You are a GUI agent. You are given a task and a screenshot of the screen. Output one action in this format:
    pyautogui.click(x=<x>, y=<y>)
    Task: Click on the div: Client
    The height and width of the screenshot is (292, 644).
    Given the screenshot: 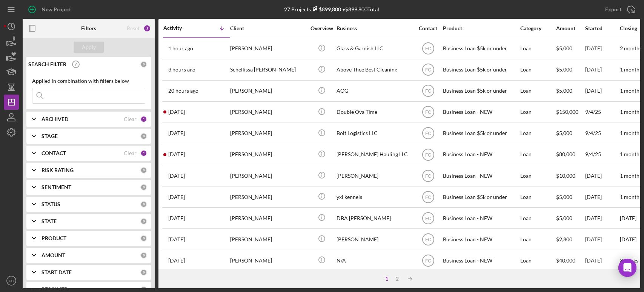 What is the action you would take?
    pyautogui.click(x=268, y=29)
    